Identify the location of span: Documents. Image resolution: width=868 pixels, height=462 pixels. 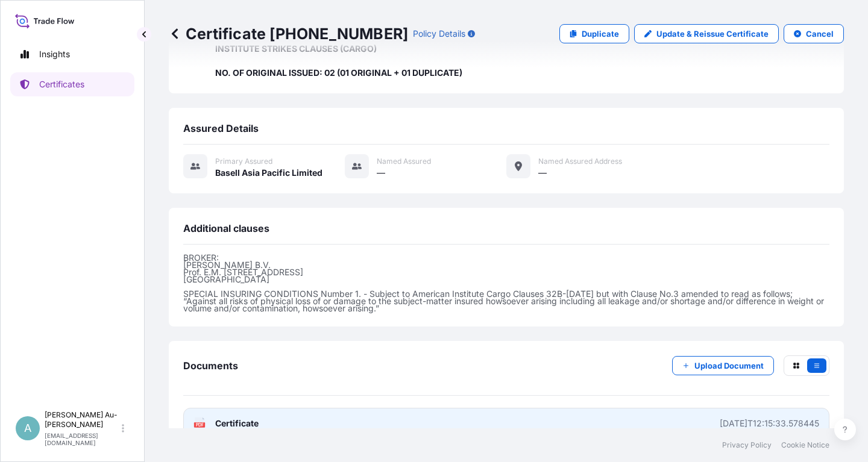
(210, 366).